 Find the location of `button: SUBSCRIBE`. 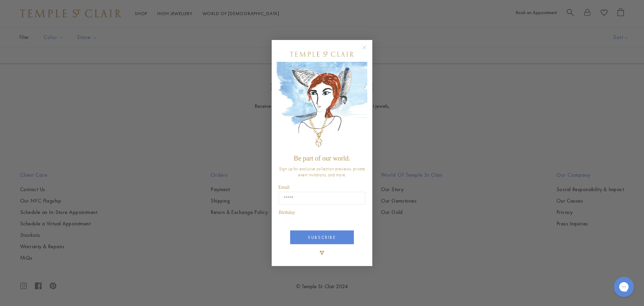

button: SUBSCRIBE is located at coordinates (322, 237).